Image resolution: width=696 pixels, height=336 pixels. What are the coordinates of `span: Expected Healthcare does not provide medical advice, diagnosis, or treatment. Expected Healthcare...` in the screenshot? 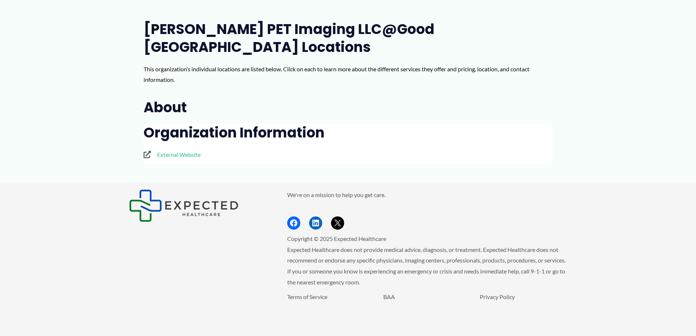 It's located at (426, 266).